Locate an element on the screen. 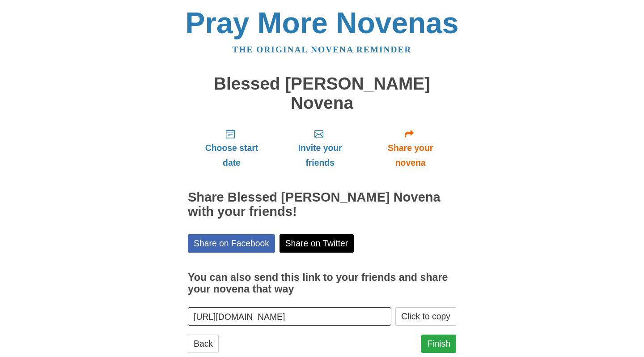 This screenshot has height=357, width=644. h3: You can also send this link to your friends and share your novena that way is located at coordinates (322, 283).